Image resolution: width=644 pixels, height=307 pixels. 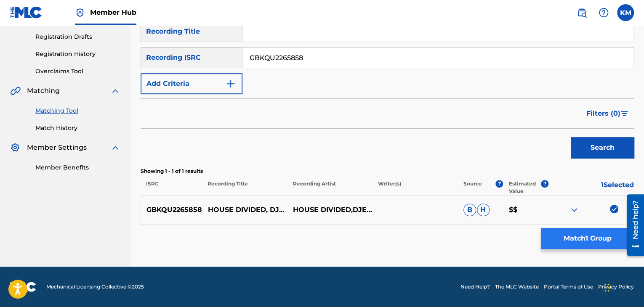 What do you see at coordinates (525, 187) in the screenshot?
I see `p: Estimated Value` at bounding box center [525, 187].